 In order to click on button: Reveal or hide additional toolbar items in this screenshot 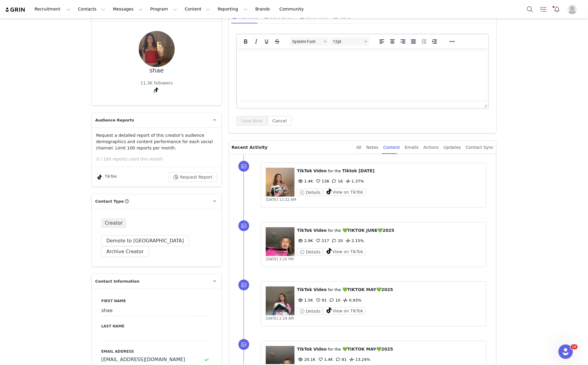, I will do `click(452, 41)`.